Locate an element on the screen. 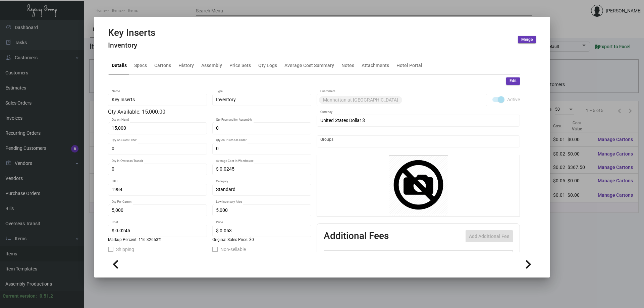 Image resolution: width=644 pixels, height=308 pixels. div: Cartons is located at coordinates (162, 65).